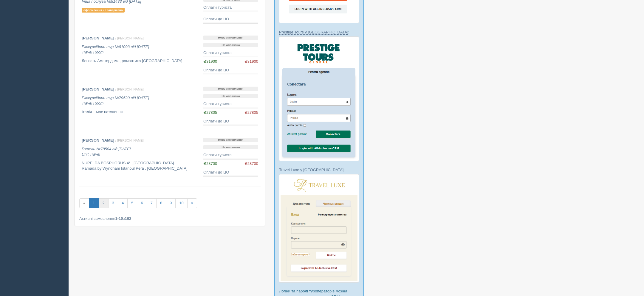 This screenshot has height=296, width=644. Describe the element at coordinates (151, 203) in the screenshot. I see `a: 7` at that location.